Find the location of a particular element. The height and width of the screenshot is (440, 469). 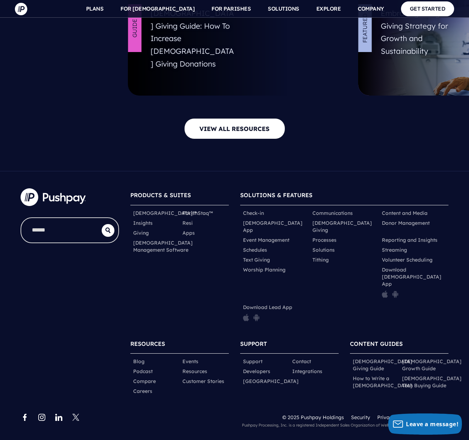

span: © 2025 Pushpay Holdings is located at coordinates (313, 418).